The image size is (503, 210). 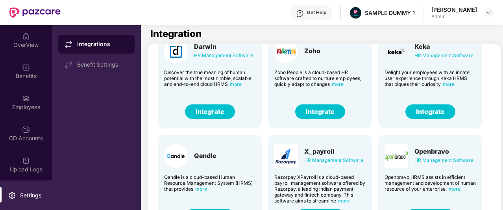 What do you see at coordinates (430, 78) in the screenshot?
I see `div: Delight your employees with an innate user experience through Keka HRMS that piques their curiosity` at bounding box center [430, 78].